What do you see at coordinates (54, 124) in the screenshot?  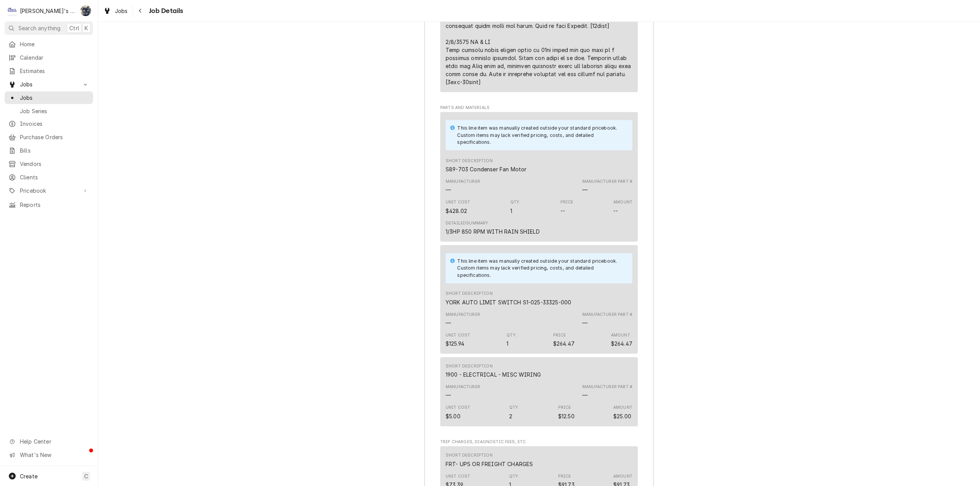 I see `span: Invoices` at bounding box center [54, 124].